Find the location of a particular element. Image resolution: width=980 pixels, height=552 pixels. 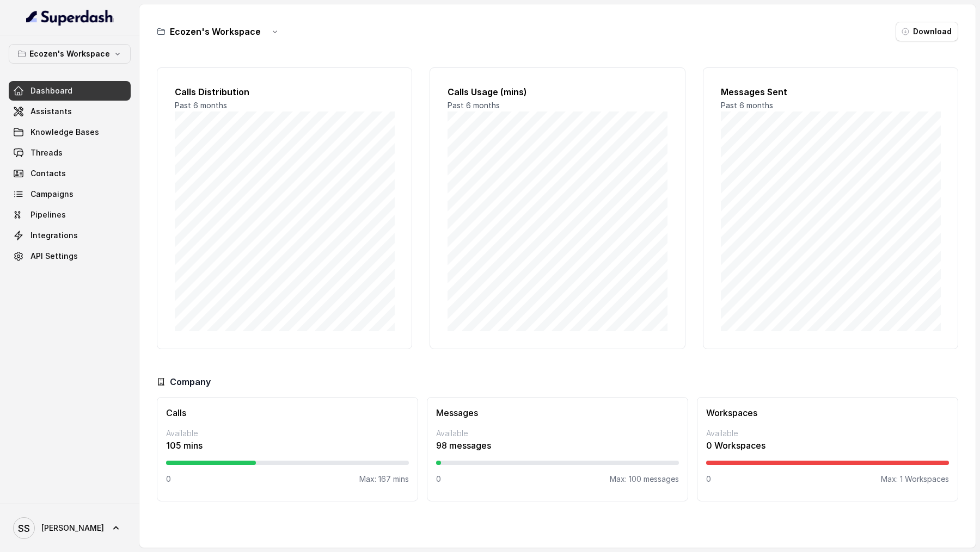

p: Max: 1 Workspaces is located at coordinates (914, 479).